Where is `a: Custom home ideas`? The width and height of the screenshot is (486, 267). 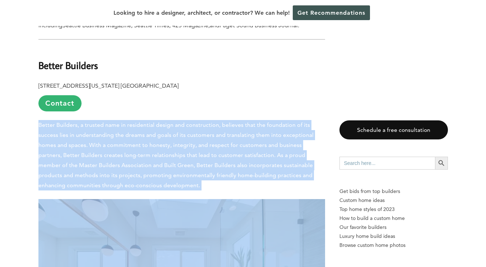 a: Custom home ideas is located at coordinates (394, 200).